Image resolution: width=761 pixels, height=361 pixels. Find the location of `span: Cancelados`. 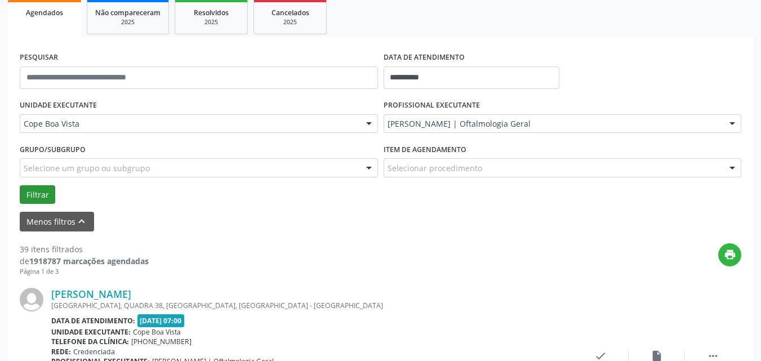

span: Cancelados is located at coordinates (290, 12).